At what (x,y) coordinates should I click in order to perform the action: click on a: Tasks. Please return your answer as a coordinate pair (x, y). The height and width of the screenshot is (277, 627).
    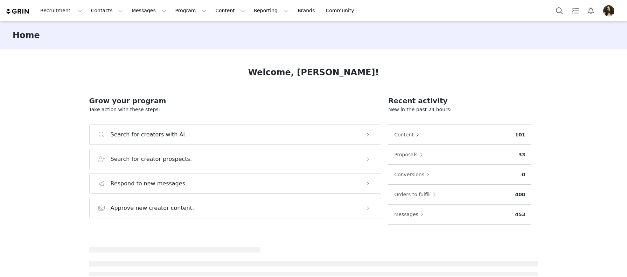
    Looking at the image, I should click on (576, 11).